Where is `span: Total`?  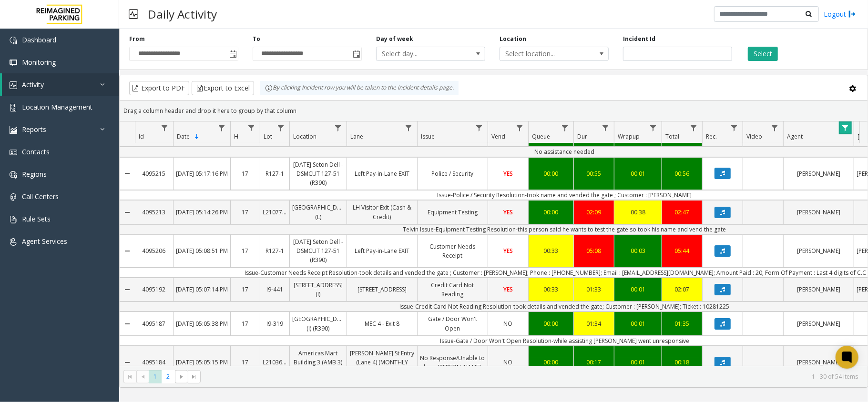
span: Total is located at coordinates (672, 137).